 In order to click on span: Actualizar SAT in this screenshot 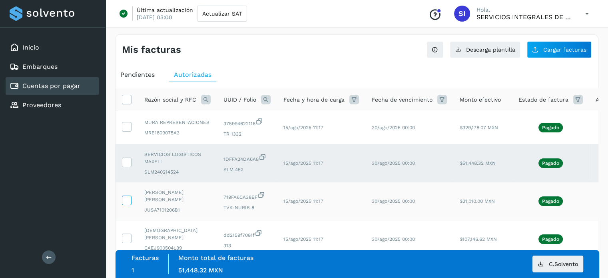, I will do `click(222, 14)`.